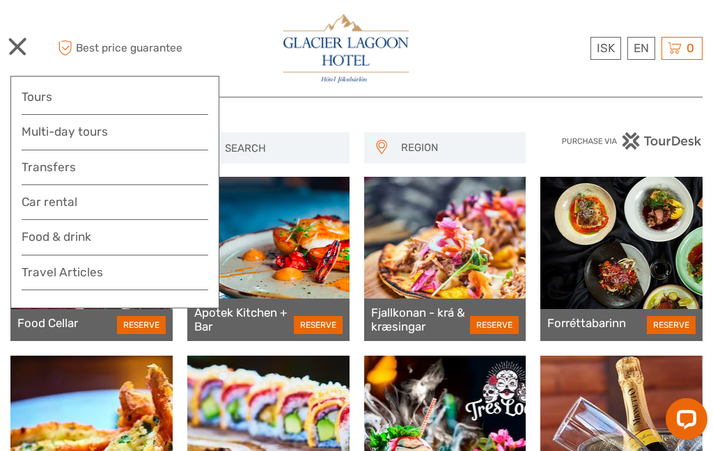 This screenshot has height=451, width=713. What do you see at coordinates (115, 241) in the screenshot?
I see `a: Food & drink` at bounding box center [115, 241].